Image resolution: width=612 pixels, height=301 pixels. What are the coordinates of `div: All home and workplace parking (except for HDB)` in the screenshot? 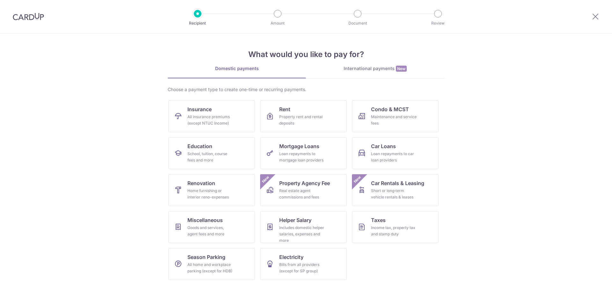 It's located at (210, 268).